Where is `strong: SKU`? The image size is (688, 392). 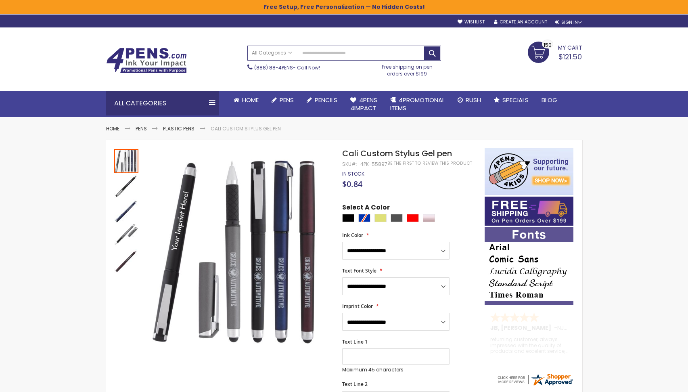
strong: SKU is located at coordinates (349, 164).